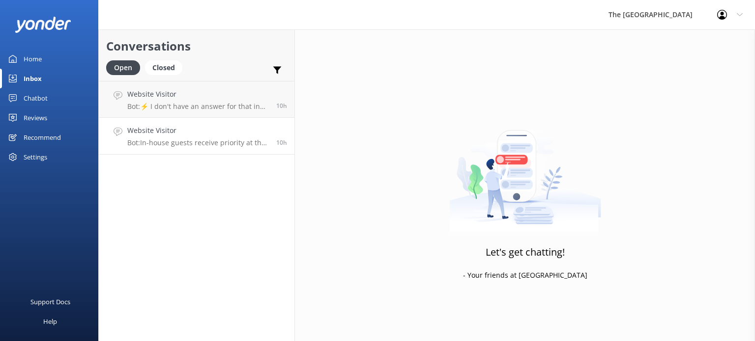 Image resolution: width=755 pixels, height=341 pixels. I want to click on div: Open, so click(123, 68).